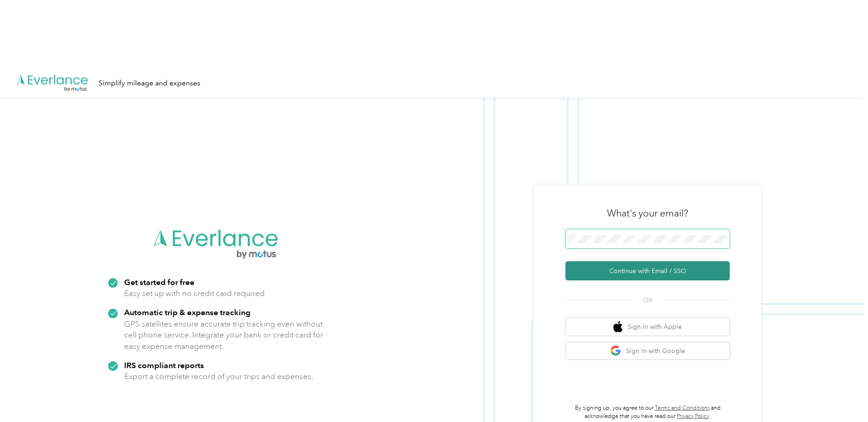 This screenshot has height=422, width=868. What do you see at coordinates (219, 376) in the screenshot?
I see `p: Export a complete record of your trips and expenses.` at bounding box center [219, 376].